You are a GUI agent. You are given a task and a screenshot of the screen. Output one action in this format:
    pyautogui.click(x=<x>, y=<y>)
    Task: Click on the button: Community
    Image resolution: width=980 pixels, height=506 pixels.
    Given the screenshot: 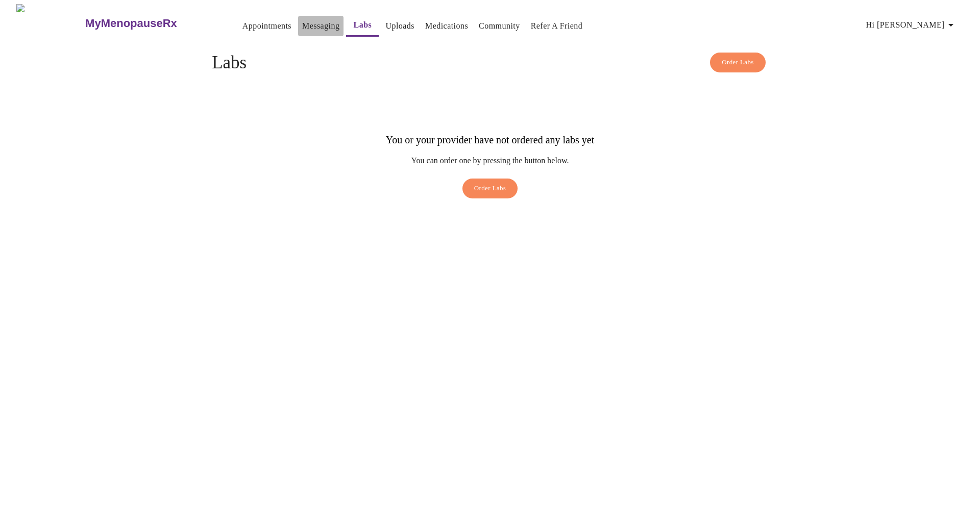 What is the action you would take?
    pyautogui.click(x=499, y=26)
    